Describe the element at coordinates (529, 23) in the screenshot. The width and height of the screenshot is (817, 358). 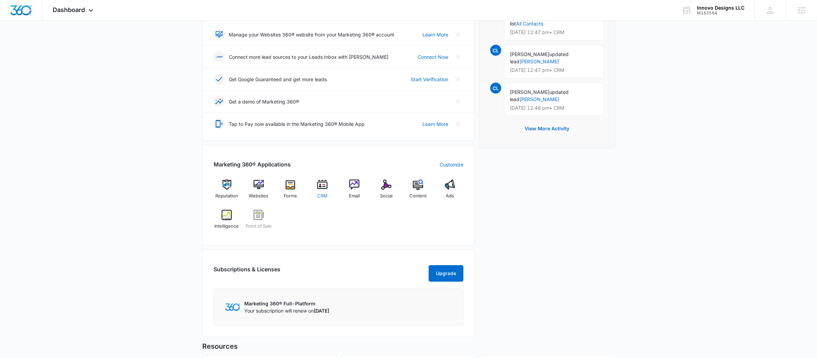
I see `a: All Contacts` at that location.